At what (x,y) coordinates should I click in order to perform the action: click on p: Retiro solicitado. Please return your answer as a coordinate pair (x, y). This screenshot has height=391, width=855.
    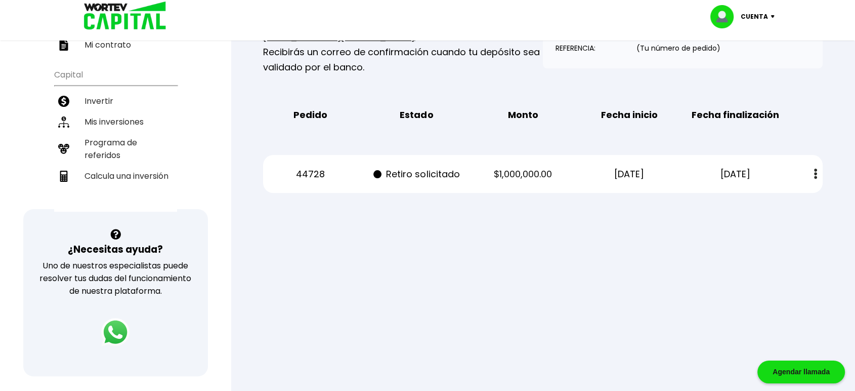
    Looking at the image, I should click on (416, 174).